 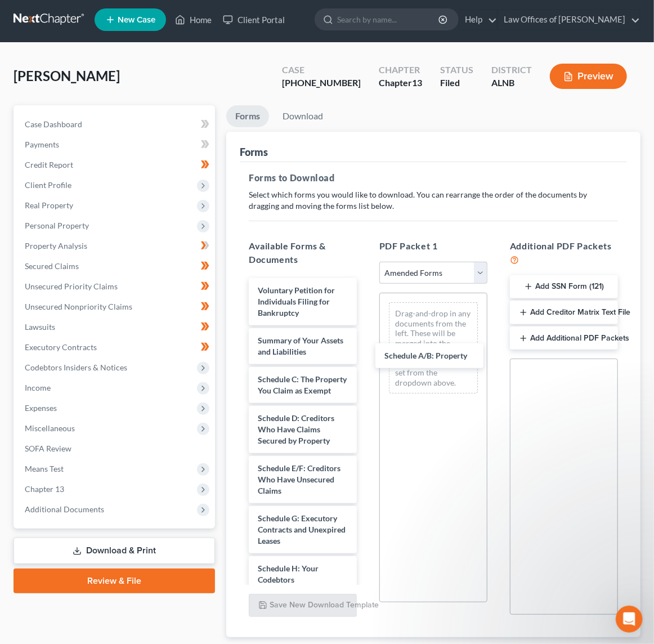 I want to click on span: Property Analysis, so click(x=56, y=245).